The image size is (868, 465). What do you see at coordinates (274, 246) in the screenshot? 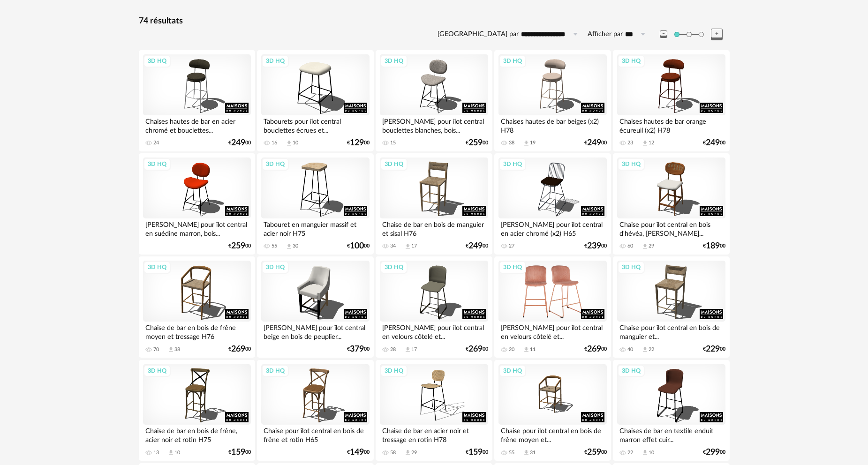
I see `div: 55` at bounding box center [274, 246].